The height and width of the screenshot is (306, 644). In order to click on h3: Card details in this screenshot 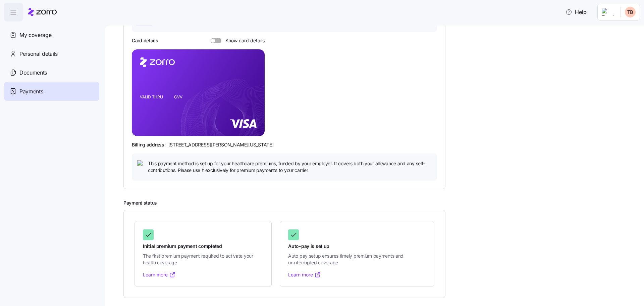, I will do `click(145, 40)`.